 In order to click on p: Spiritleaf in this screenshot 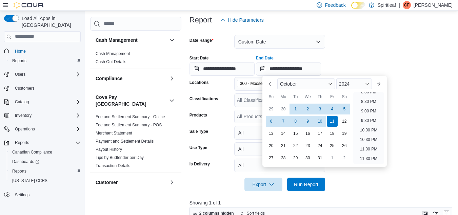, I will do `click(387, 5)`.